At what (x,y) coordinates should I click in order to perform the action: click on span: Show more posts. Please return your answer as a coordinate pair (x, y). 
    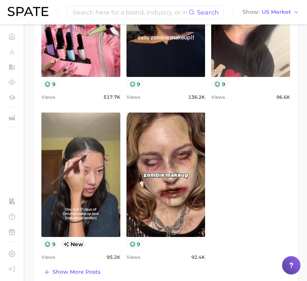
    Looking at the image, I should click on (76, 272).